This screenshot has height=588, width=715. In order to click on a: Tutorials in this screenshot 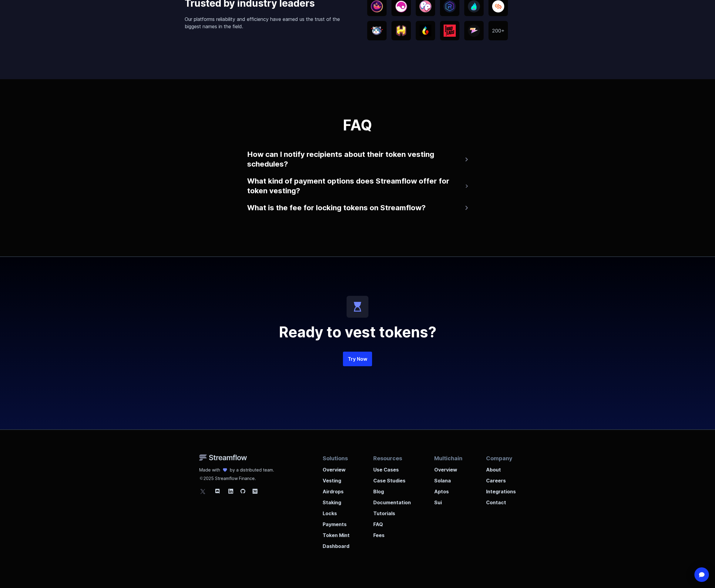, I will do `click(392, 512)`.